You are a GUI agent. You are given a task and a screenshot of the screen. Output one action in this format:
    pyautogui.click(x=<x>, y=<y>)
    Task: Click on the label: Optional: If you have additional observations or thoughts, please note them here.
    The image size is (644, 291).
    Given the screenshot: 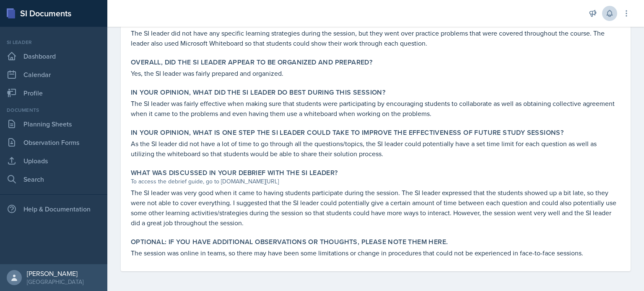 What is the action you would take?
    pyautogui.click(x=289, y=242)
    